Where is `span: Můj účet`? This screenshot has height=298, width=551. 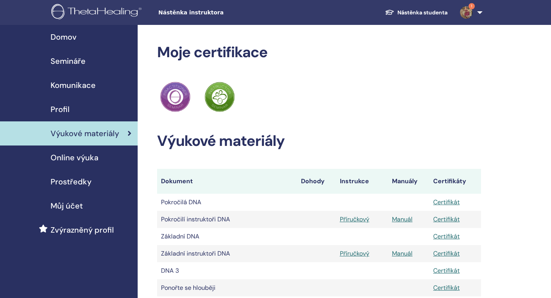 span: Můj účet is located at coordinates (67, 206).